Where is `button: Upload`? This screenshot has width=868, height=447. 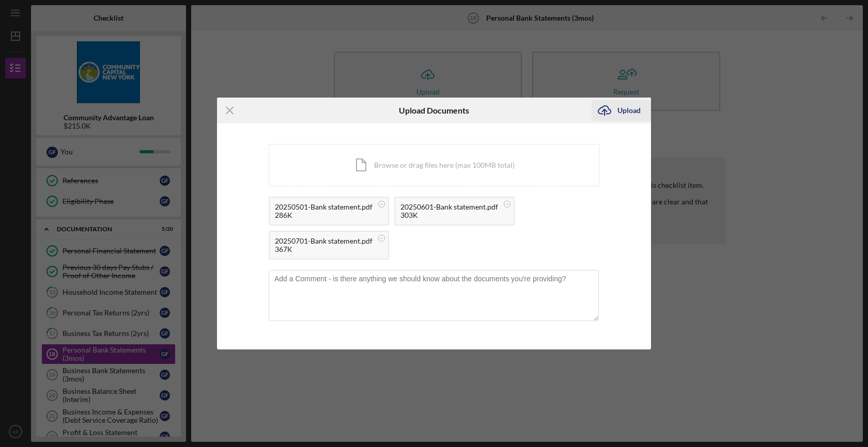
button: Upload is located at coordinates (621, 111).